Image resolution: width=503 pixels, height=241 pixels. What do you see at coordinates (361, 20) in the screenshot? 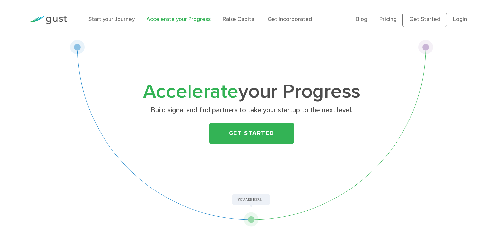
I see `a: Blog` at bounding box center [361, 20].